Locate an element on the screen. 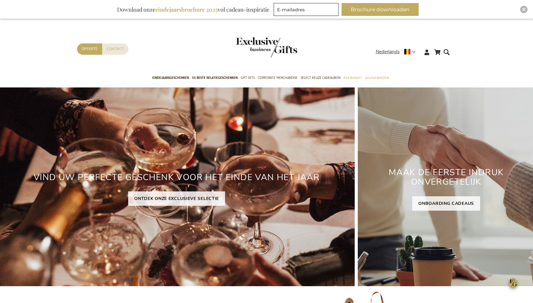  div: Nederlands is located at coordinates (398, 52).